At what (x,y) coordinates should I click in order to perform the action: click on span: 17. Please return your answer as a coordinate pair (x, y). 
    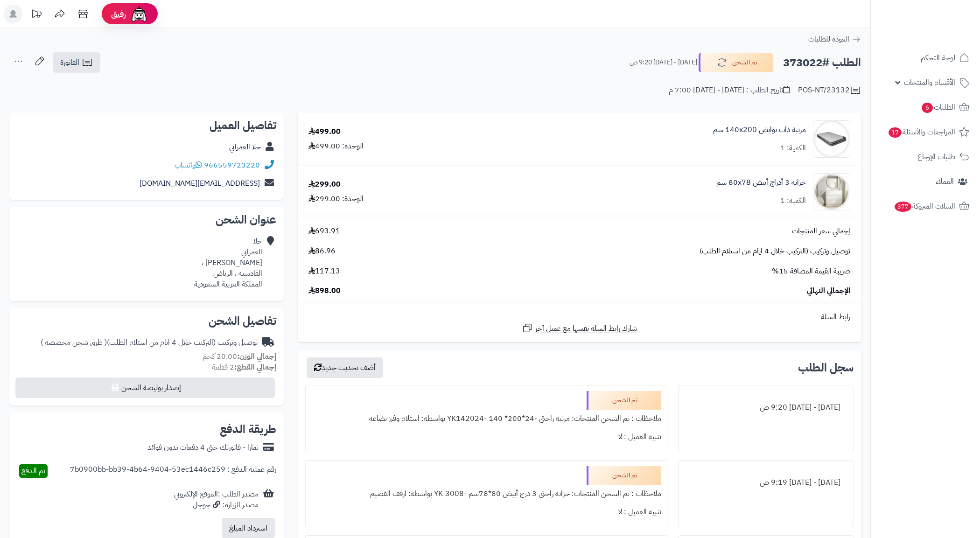
    Looking at the image, I should click on (895, 133).